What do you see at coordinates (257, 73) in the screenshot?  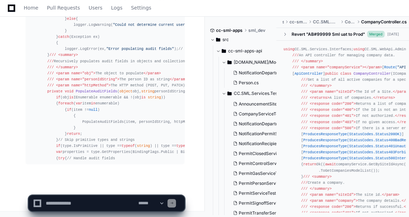 I see `button: NotificationDepartment.cs` at bounding box center [257, 73].